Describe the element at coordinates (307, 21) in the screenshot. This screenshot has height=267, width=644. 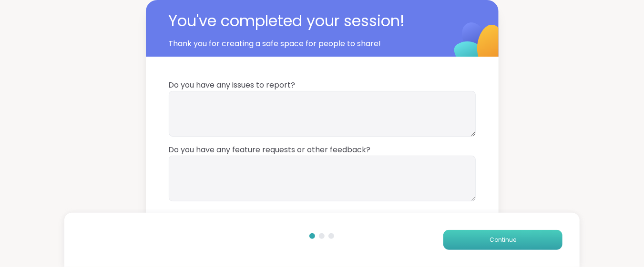
I see `span: You've completed your session!` at that location.